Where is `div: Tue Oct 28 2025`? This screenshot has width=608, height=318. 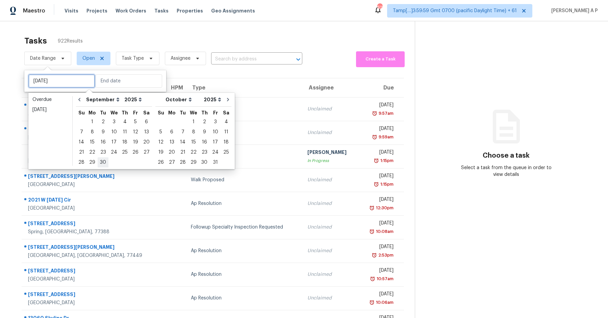
div: Tue Oct 28 2025 is located at coordinates (183, 162).